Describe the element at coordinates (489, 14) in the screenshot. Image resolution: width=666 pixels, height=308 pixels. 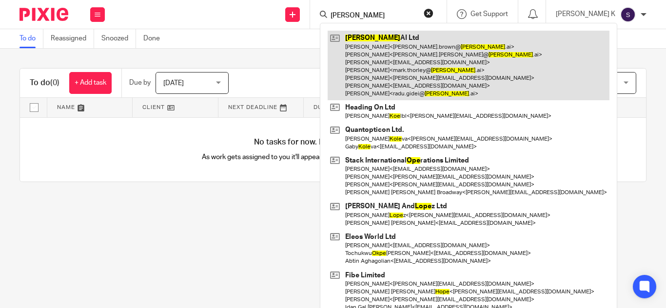
I see `span: Get Support` at that location.